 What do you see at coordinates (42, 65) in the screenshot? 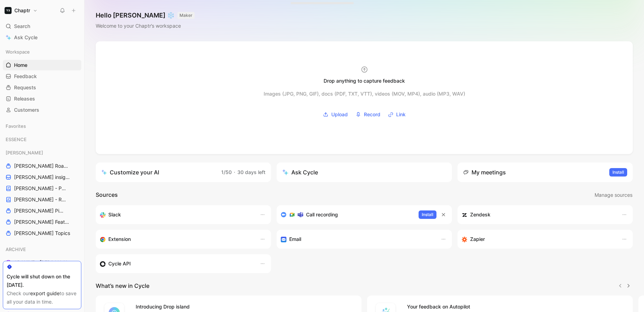
I see `a: Home` at bounding box center [42, 65].